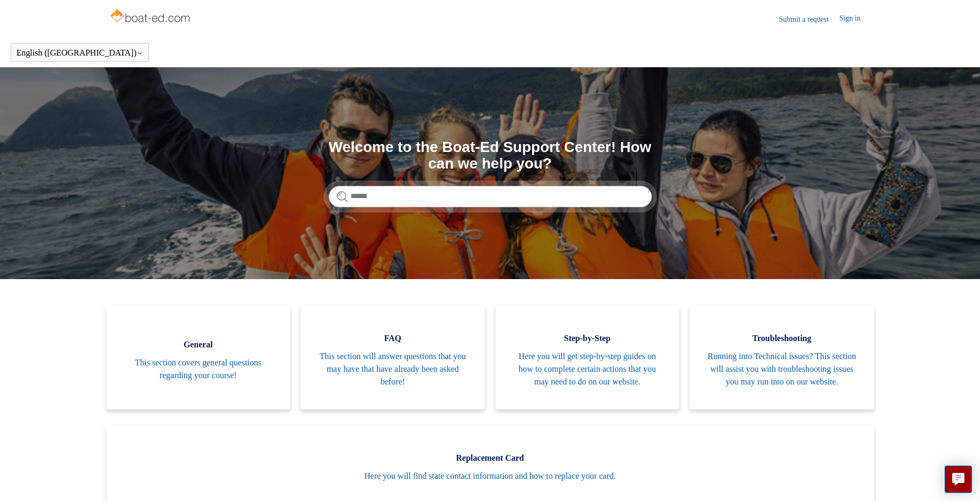 The image size is (980, 501). I want to click on span: This section covers general questions regarding your course!, so click(199, 369).